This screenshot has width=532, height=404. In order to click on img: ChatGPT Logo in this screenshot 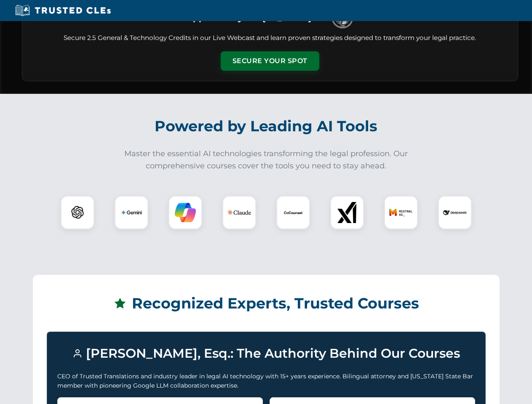, I will do `click(78, 213)`.